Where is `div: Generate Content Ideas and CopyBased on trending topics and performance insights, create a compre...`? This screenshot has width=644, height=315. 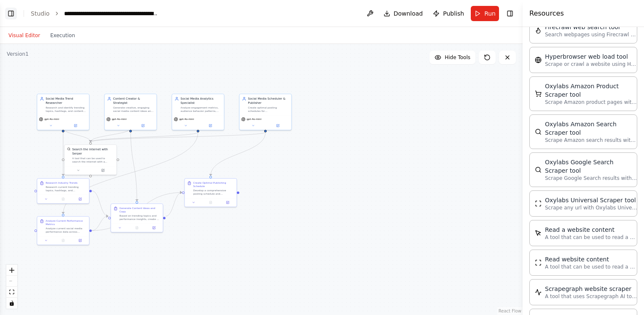
div: Generate Content Ideas and CopyBased on trending topics and performance insights, create a compre... is located at coordinates (136, 218).